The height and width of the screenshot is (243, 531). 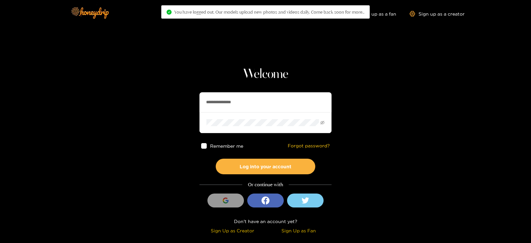 What do you see at coordinates (309, 146) in the screenshot?
I see `a: Forgot password?` at bounding box center [309, 146].